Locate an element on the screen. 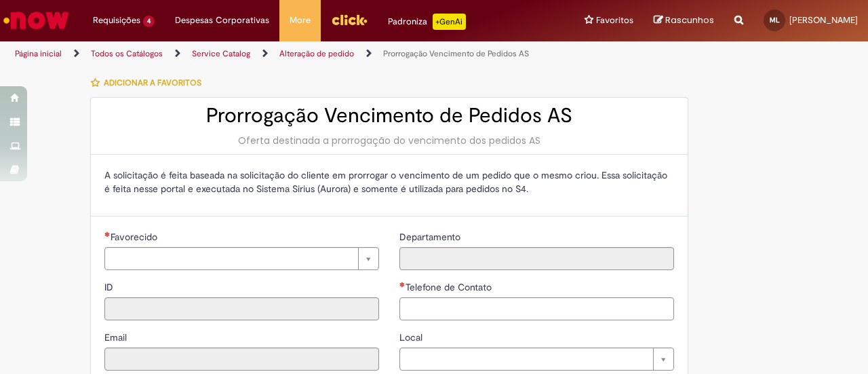 Image resolution: width=868 pixels, height=374 pixels. img: click_logo_yellow_360x200.png is located at coordinates (349, 19).